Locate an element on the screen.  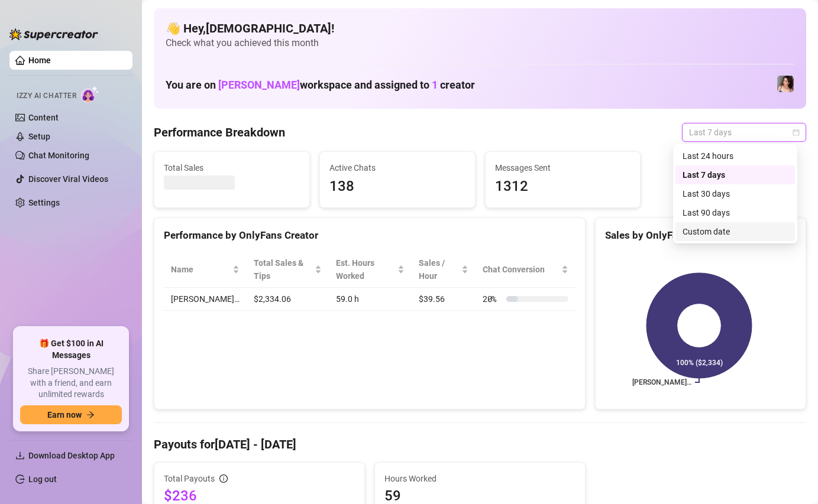
td: $39.56 is located at coordinates (443, 299).